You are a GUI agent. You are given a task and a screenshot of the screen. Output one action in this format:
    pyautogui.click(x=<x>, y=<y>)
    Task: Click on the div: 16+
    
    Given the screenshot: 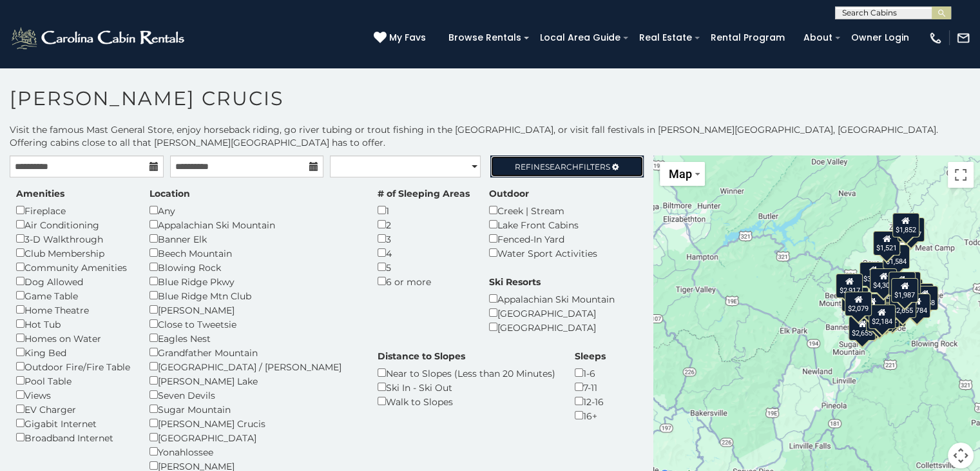 What is the action you would take?
    pyautogui.click(x=590, y=415)
    